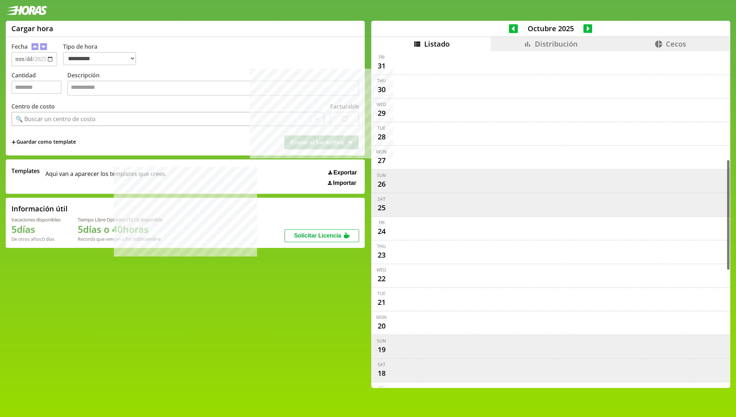  What do you see at coordinates (36, 239) in the screenshot?
I see `div: De otros años: 0 días` at bounding box center [36, 239].